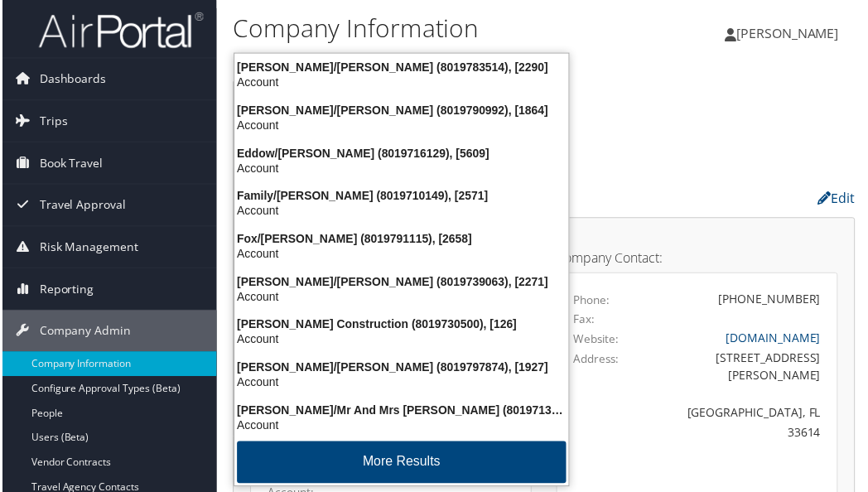 Image resolution: width=868 pixels, height=492 pixels. What do you see at coordinates (597, 342) in the screenshot?
I see `label: Website:` at bounding box center [597, 342].